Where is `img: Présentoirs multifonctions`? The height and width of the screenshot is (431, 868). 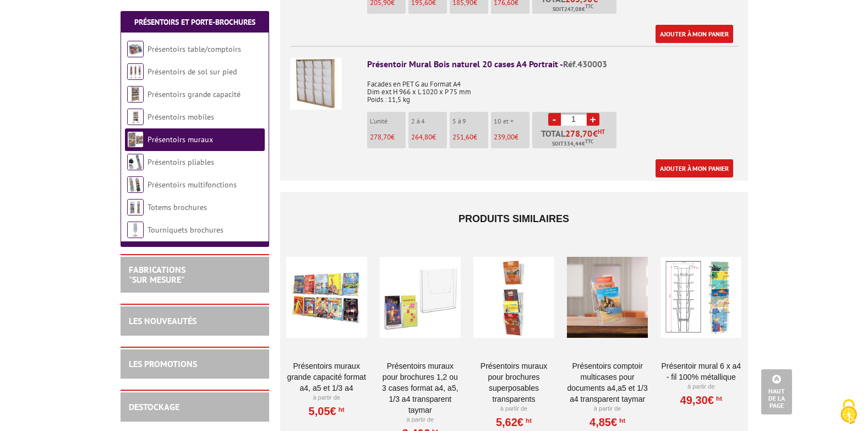 img: Présentoirs multifonctions is located at coordinates (136, 185).